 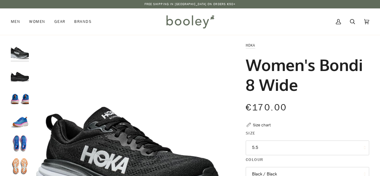 I want to click on div: Women, so click(x=37, y=22).